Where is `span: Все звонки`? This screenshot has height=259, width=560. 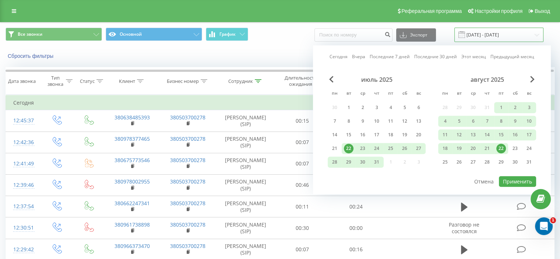 span: Все звонки is located at coordinates (30, 34).